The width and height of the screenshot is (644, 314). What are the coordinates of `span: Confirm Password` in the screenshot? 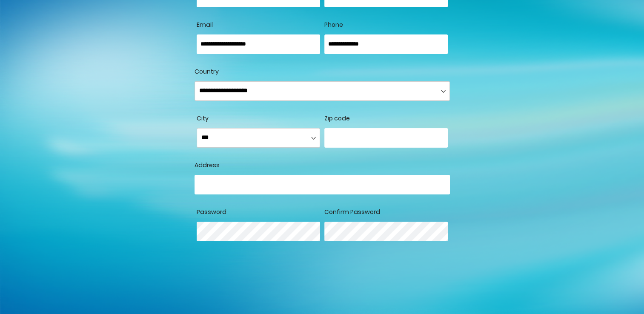 It's located at (352, 212).